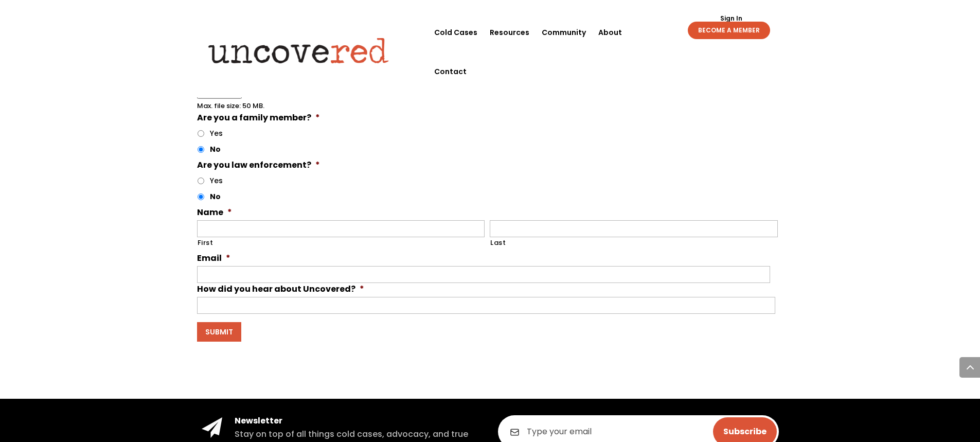 This screenshot has width=980, height=442. I want to click on a: Community, so click(564, 32).